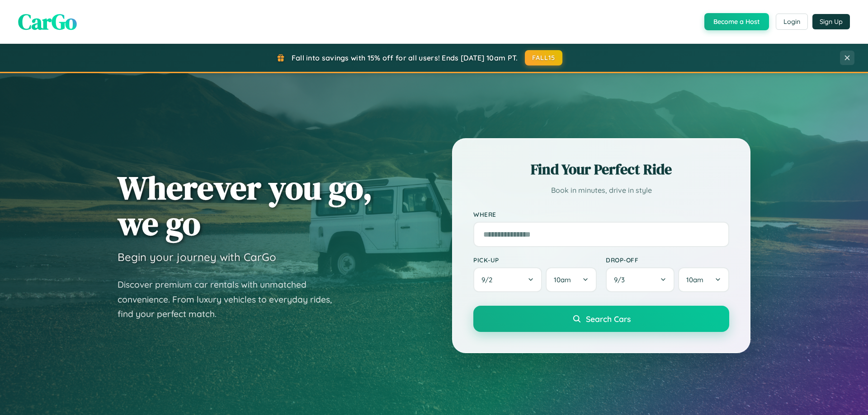 The height and width of the screenshot is (415, 868). Describe the element at coordinates (601, 169) in the screenshot. I see `h2: Find Your Perfect Ride` at that location.